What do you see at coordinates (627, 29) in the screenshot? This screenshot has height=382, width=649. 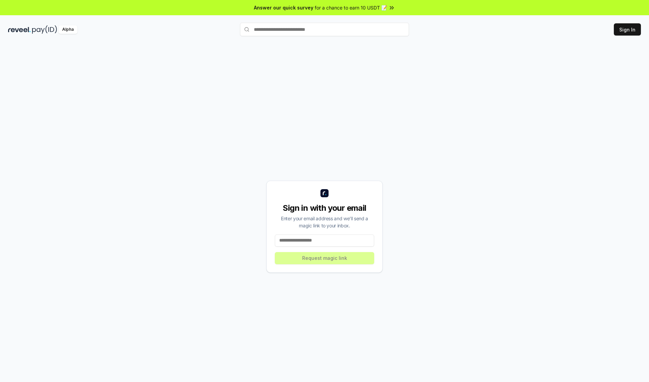 I see `button: Sign In` at bounding box center [627, 29].